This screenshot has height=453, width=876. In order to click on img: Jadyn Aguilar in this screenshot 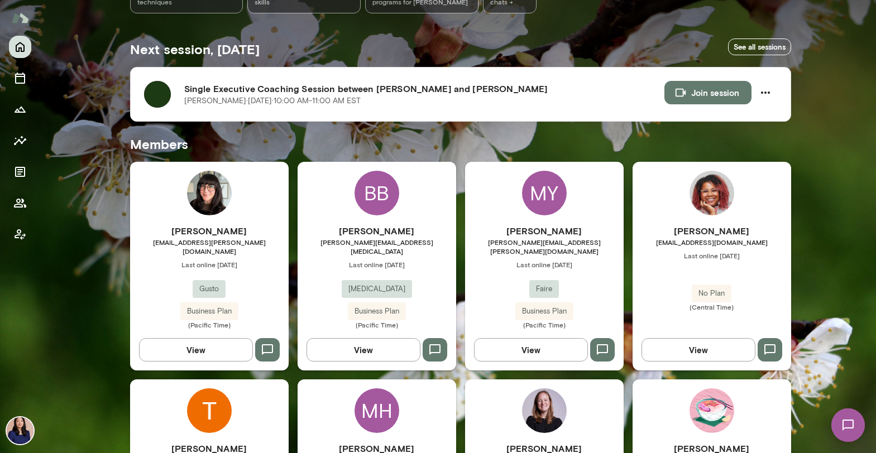, I will do `click(209, 193)`.